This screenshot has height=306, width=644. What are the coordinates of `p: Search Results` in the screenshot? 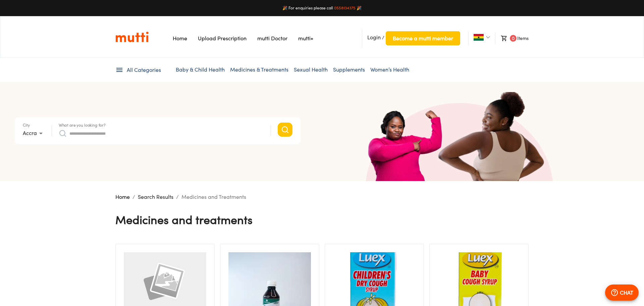 It's located at (155, 197).